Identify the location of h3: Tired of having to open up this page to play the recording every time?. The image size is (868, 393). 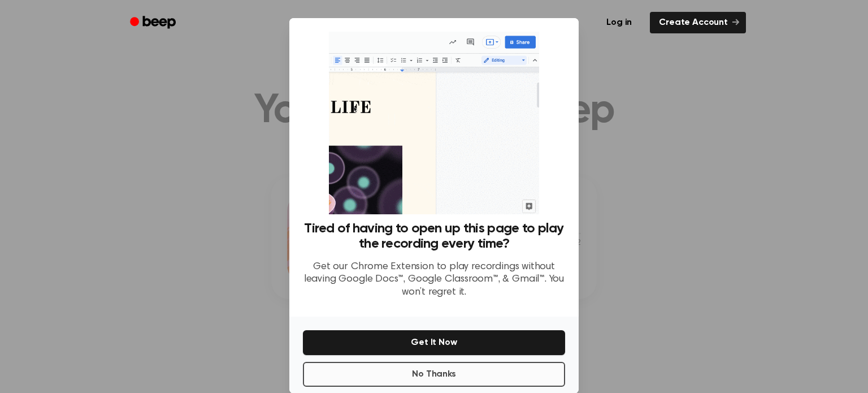
(434, 237).